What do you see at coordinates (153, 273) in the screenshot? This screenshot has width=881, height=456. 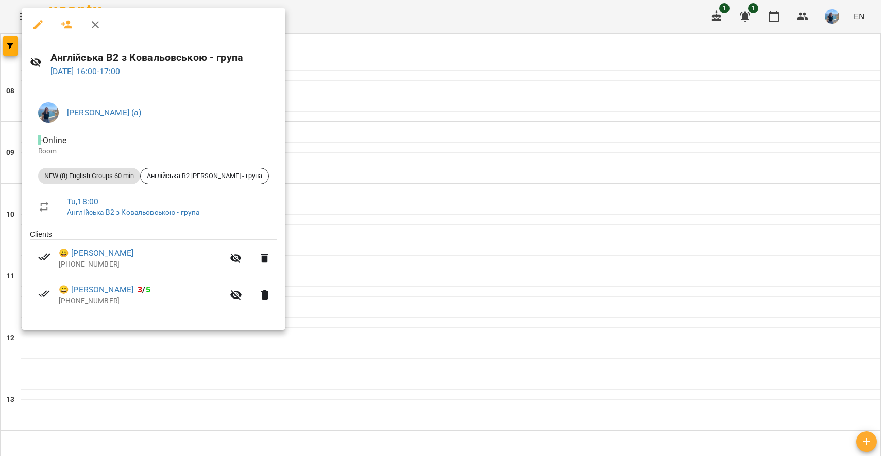 I see `ul: Clients` at bounding box center [153, 273].